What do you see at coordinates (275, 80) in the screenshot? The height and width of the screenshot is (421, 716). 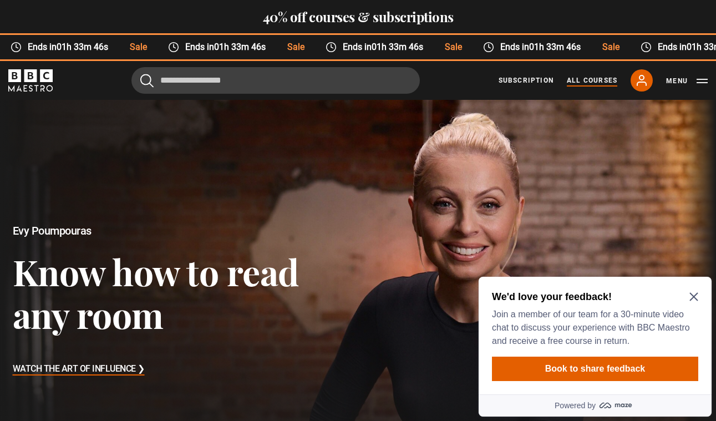 I see `input: Search` at bounding box center [275, 80].